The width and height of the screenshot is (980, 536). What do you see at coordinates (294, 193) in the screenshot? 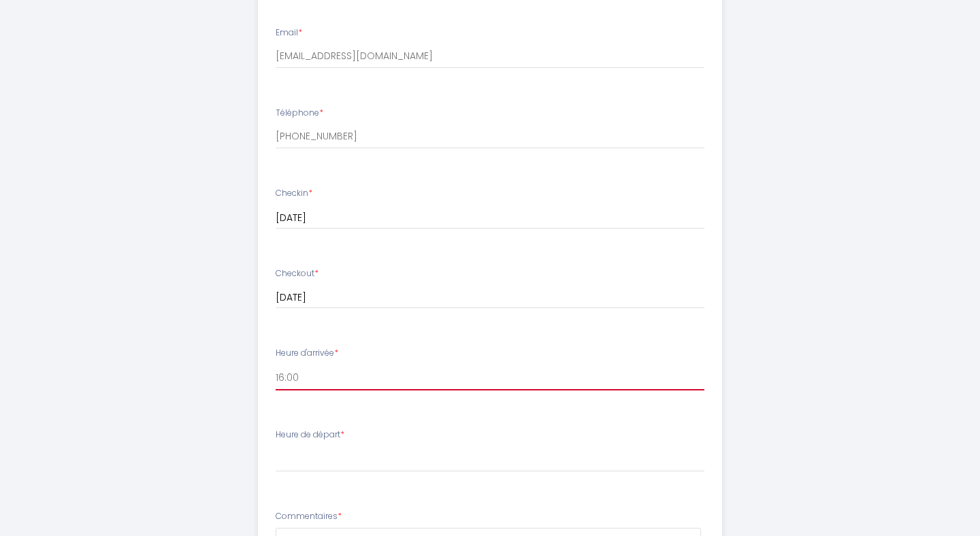
I see `label: Checkin` at bounding box center [294, 193].